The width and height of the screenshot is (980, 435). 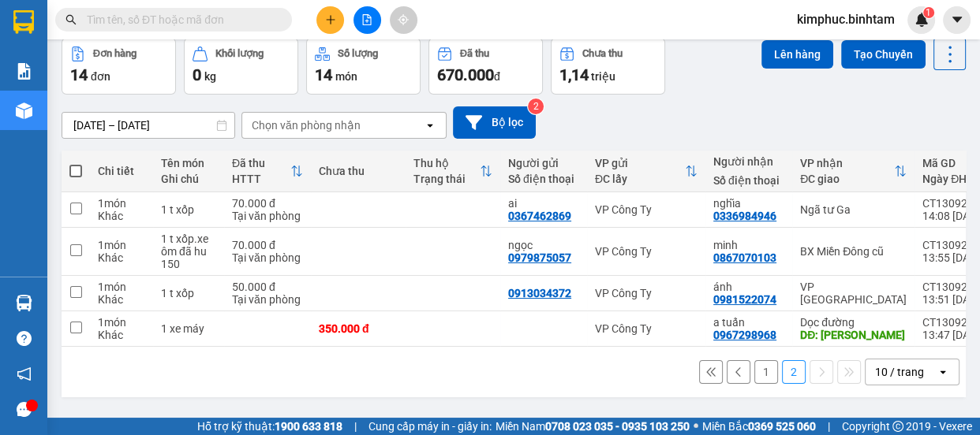 I want to click on span: Miền Bắc, so click(x=759, y=427).